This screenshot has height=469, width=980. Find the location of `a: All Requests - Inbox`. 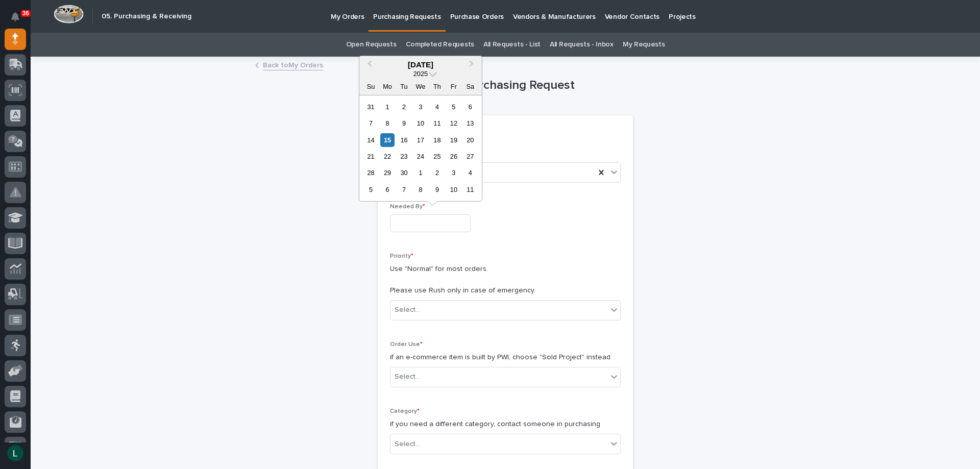

a: All Requests - Inbox is located at coordinates (582, 44).